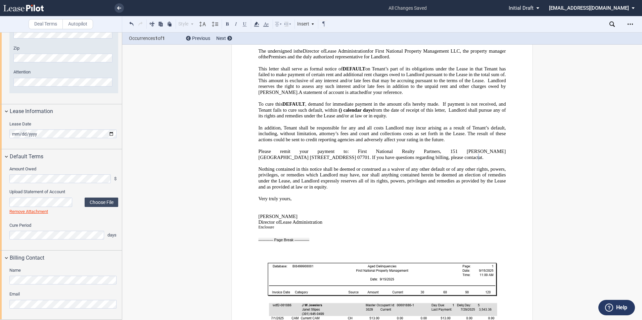 The width and height of the screenshot is (642, 320). Describe the element at coordinates (266, 227) in the screenshot. I see `span: Enclosure` at that location.